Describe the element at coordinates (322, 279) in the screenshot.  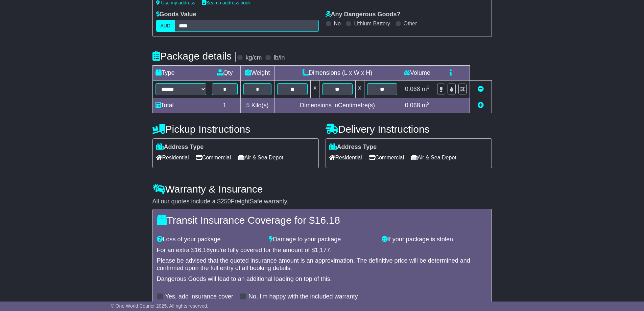
I see `div: Dangerous Goods will lead to an additional loading on top of this.` at that location.